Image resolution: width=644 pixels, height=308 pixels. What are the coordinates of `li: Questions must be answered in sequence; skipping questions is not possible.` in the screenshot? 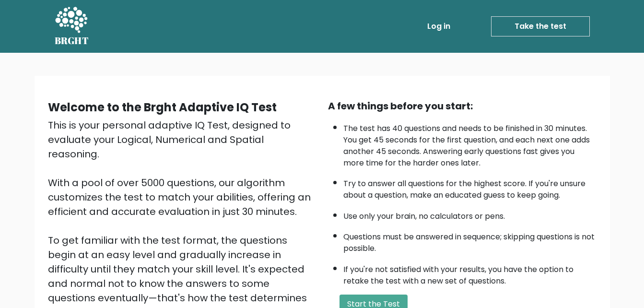 It's located at (470, 240).